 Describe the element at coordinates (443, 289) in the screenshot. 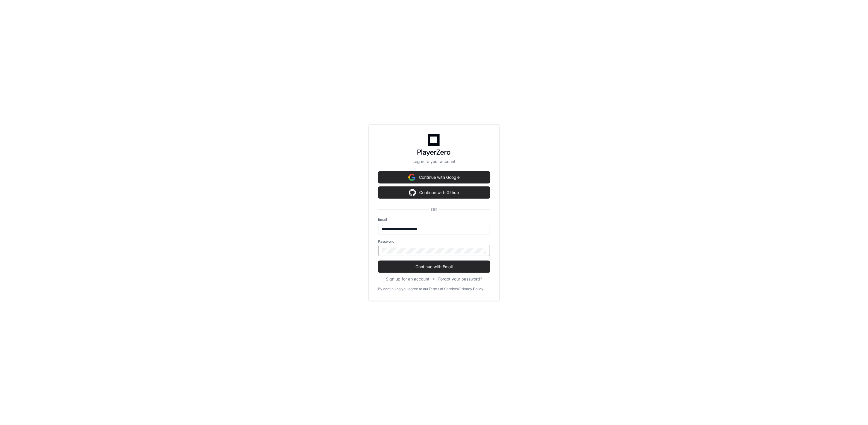

I see `a: Terms of Service` at that location.